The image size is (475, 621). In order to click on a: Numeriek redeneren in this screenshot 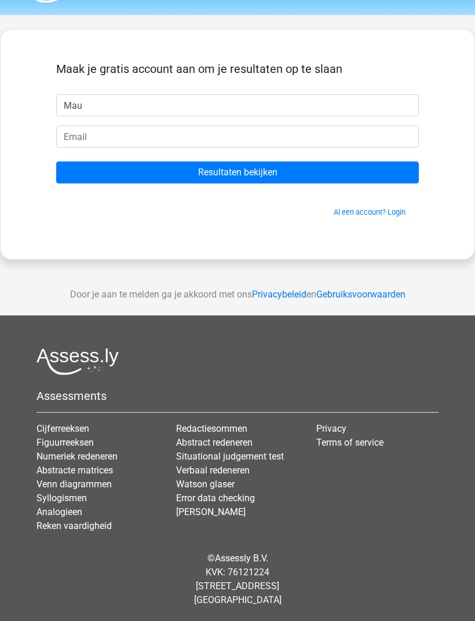, I will do `click(77, 456)`.